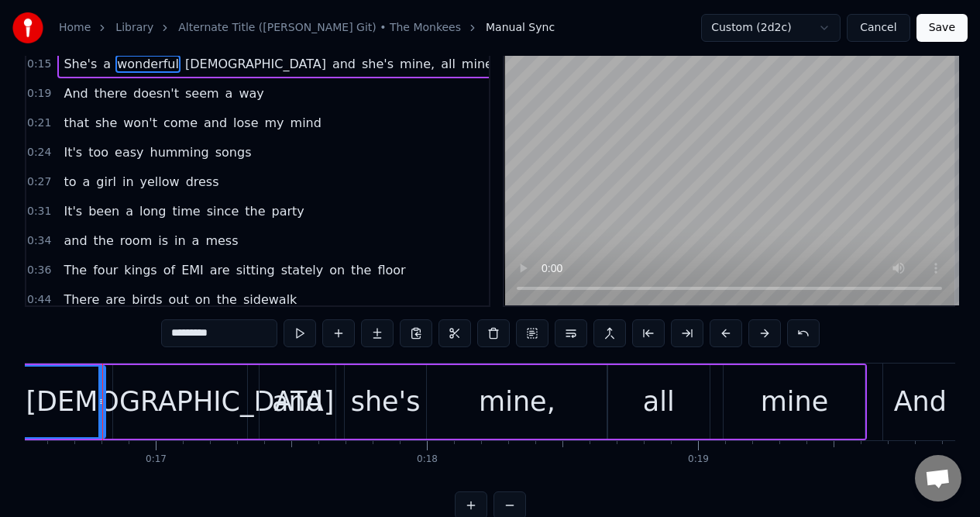 The width and height of the screenshot is (980, 517). I want to click on a: Open chat, so click(938, 478).